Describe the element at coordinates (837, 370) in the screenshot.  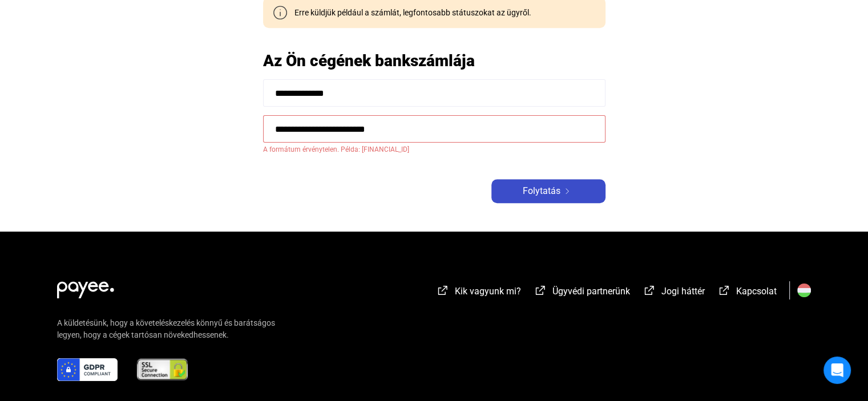
I see `div: Open Intercom Messenger` at that location.